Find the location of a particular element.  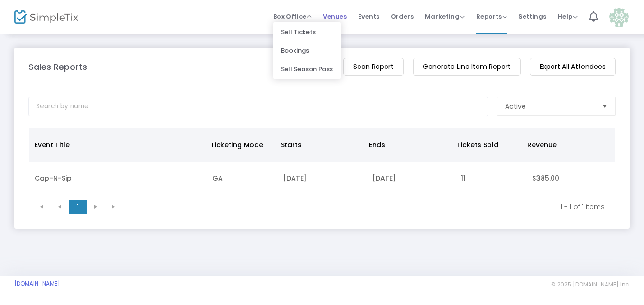

span: Settings is located at coordinates (533, 17).